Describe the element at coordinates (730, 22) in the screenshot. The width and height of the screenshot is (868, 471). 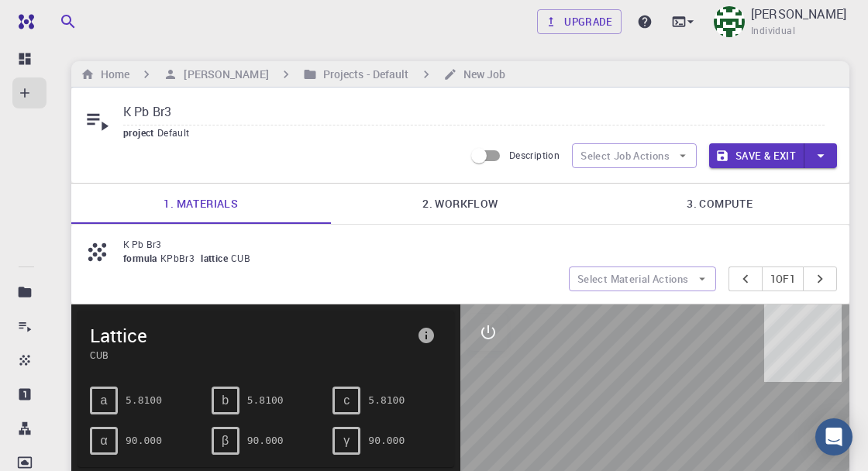
I see `img: Taha Yusuf` at that location.